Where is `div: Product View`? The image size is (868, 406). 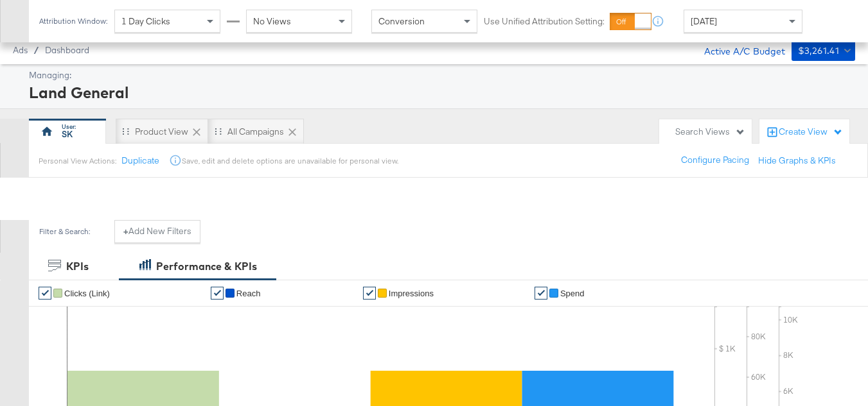
div: Product View is located at coordinates (162, 131).